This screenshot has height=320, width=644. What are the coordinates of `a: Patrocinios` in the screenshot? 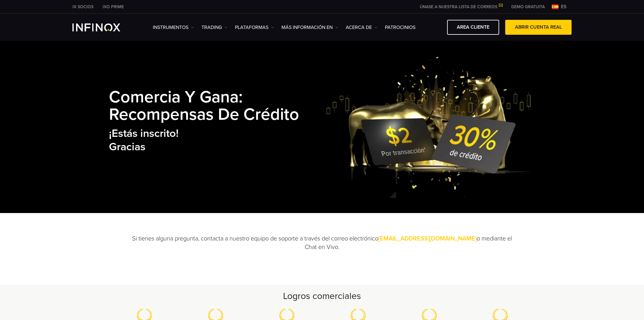 It's located at (400, 27).